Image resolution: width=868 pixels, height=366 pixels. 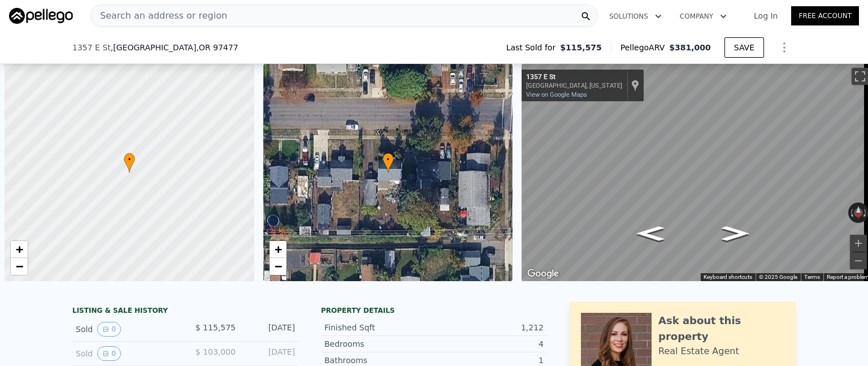 What do you see at coordinates (434, 311) in the screenshot?
I see `div: Property details` at bounding box center [434, 311].